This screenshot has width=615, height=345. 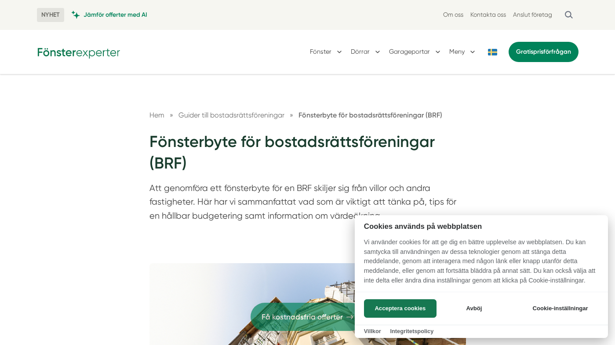 What do you see at coordinates (560, 308) in the screenshot?
I see `button: Cookie-inställningar` at bounding box center [560, 308].